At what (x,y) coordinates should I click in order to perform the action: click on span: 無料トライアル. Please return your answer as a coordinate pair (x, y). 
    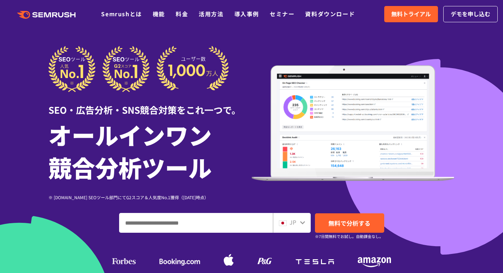
    Looking at the image, I should click on (411, 14).